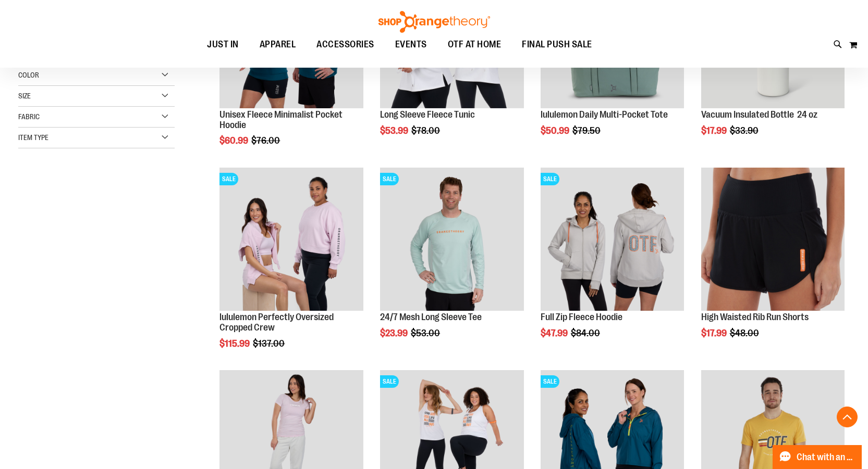 This screenshot has width=868, height=469. Describe the element at coordinates (745, 334) in the screenshot. I see `span: $48.00` at that location.